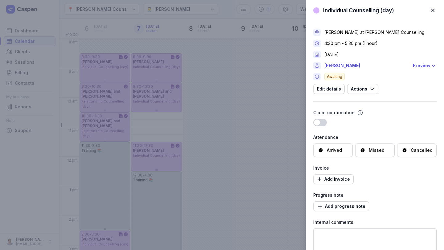 This screenshot has height=250, width=444. Describe the element at coordinates (376, 150) in the screenshot. I see `div: Missed` at that location.